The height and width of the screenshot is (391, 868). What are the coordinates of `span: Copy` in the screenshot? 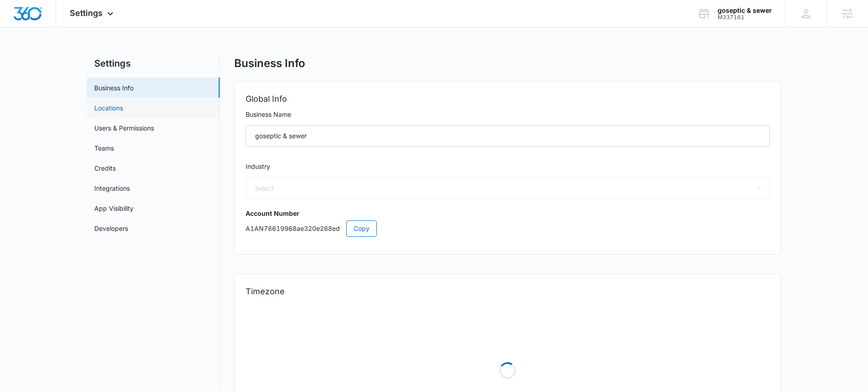 It's located at (362, 228).